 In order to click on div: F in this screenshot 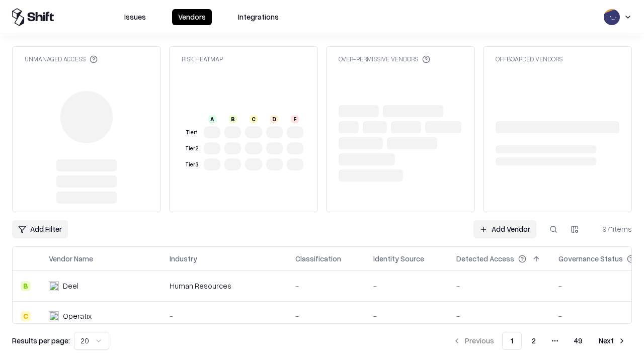, I will do `click(295, 119)`.